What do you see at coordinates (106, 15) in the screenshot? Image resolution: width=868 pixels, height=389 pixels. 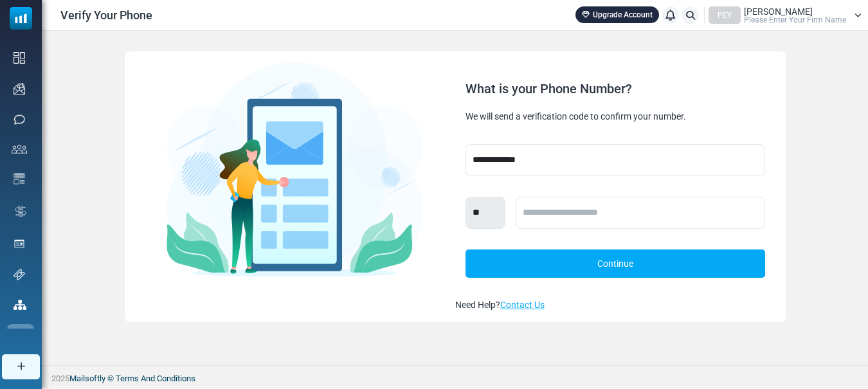 I see `span: Verify Your Phone` at bounding box center [106, 15].